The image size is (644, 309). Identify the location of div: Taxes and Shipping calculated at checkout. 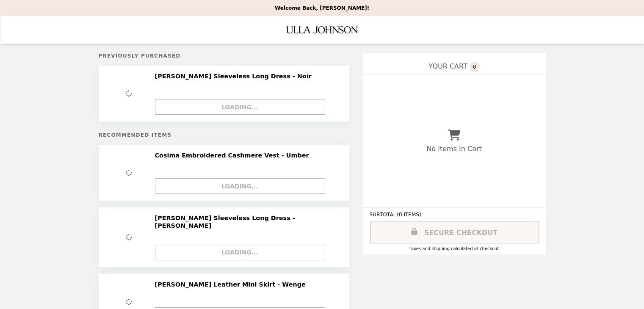
(454, 248).